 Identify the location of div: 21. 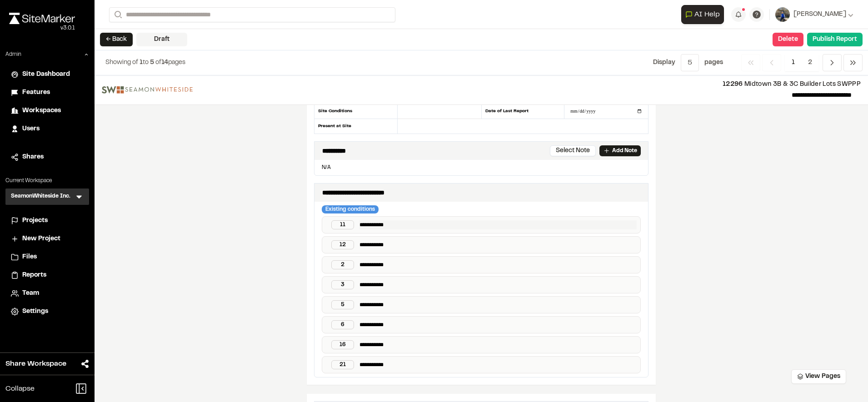
(343, 365).